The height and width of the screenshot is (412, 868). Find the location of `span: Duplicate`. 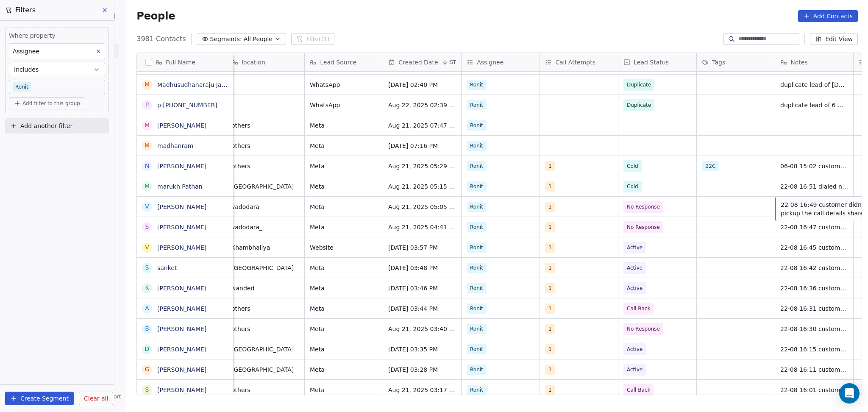

span: Duplicate is located at coordinates (639, 105).